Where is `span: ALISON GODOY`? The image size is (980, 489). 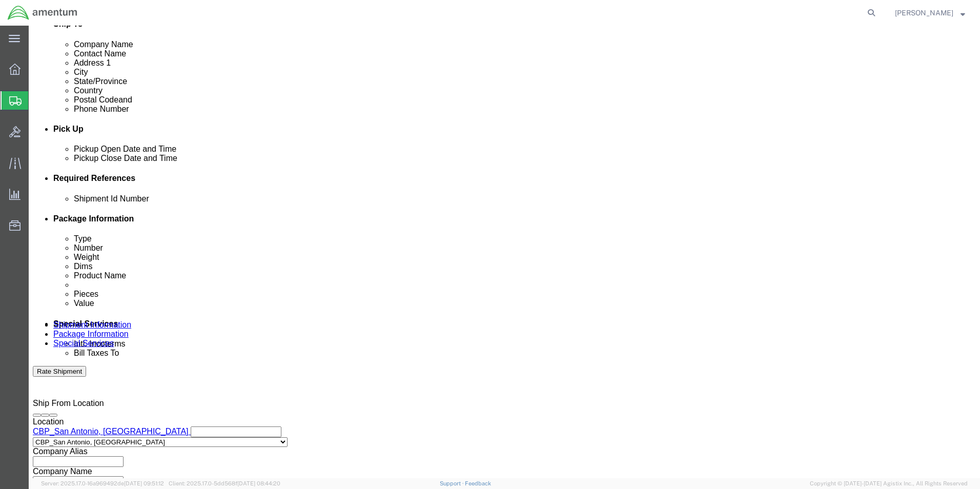 span: ALISON GODOY is located at coordinates (924, 12).